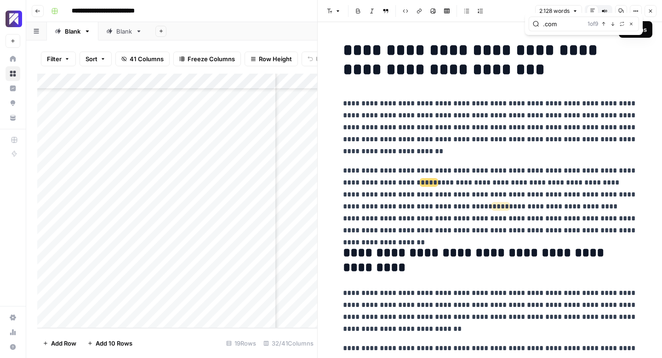 This screenshot has width=662, height=358. I want to click on button: Sort, so click(96, 59).